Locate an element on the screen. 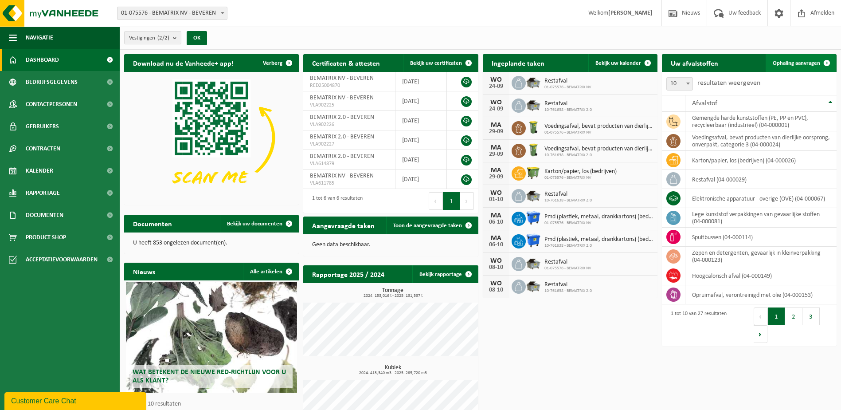 The image size is (841, 410). img: Download de VHEPlus App is located at coordinates (212, 137).